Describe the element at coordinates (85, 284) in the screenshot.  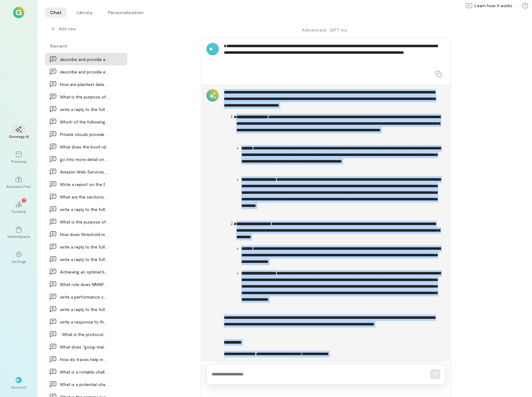
I see `div: What role does NMAP play in incident response pro…` at that location.